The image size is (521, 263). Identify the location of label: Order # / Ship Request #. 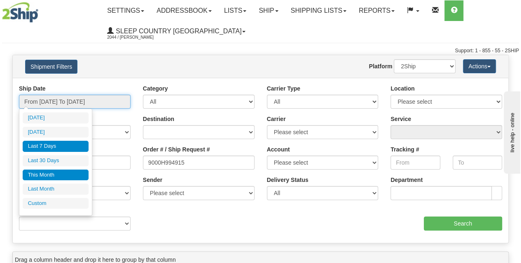
(176, 150).